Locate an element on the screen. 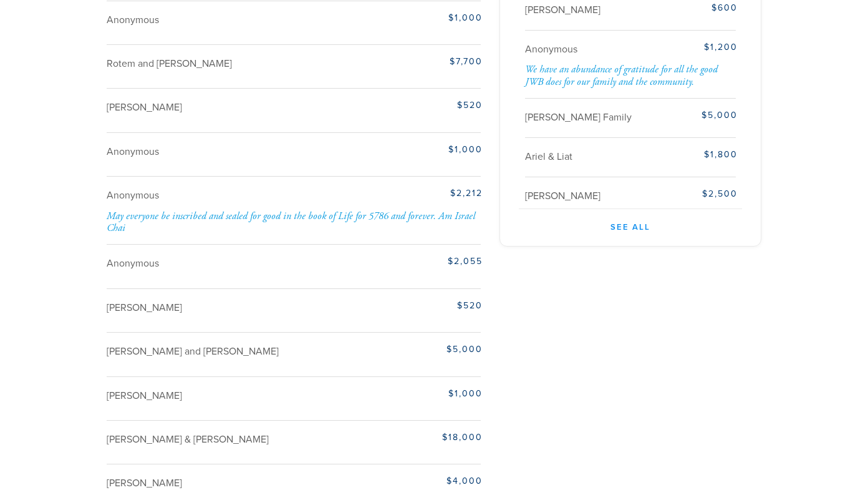  div: $18,000 is located at coordinates (417, 437).